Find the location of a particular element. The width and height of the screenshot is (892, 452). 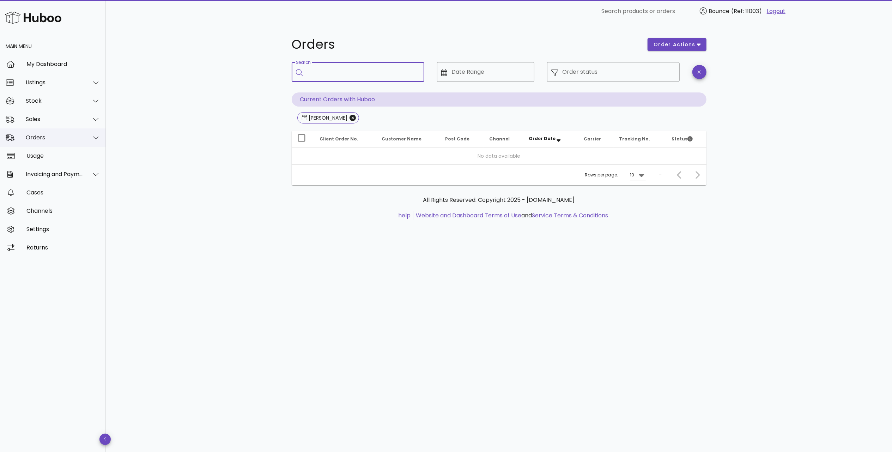

span: Status is located at coordinates (682, 139).